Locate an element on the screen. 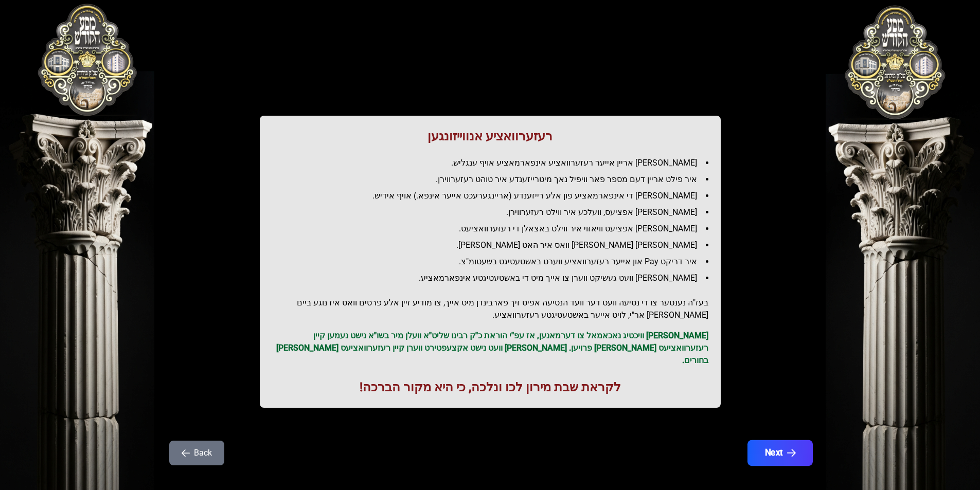 The image size is (980, 490). li: איר פילט אריין דעם מספר פאר וויפיל נאך מיטרייזענדע איר טוהט רעזערווירן. is located at coordinates (494, 180).